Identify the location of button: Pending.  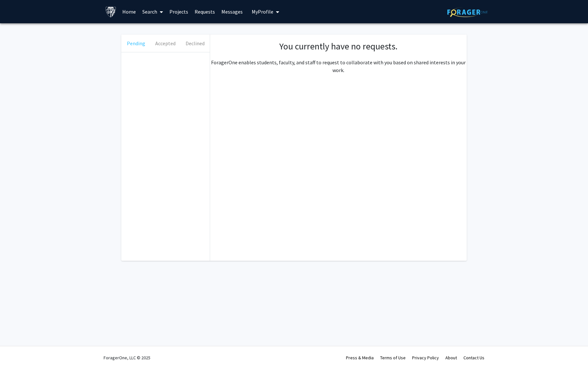
(136, 43).